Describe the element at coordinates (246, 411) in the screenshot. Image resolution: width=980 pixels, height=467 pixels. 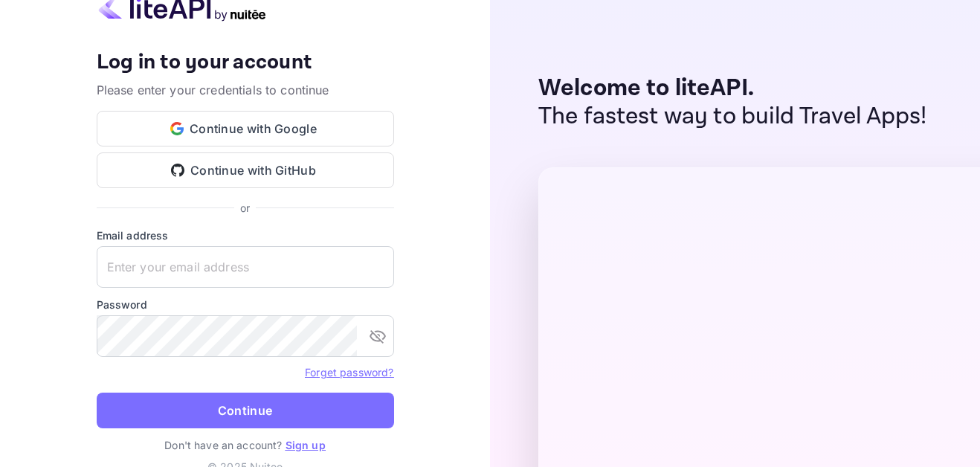
I see `button: Continue` at that location.